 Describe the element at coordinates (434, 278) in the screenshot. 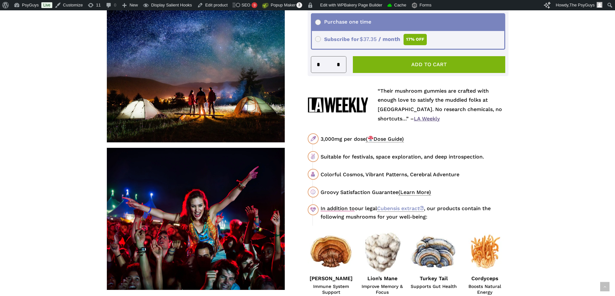

I see `strong: Turkey Tail` at that location.